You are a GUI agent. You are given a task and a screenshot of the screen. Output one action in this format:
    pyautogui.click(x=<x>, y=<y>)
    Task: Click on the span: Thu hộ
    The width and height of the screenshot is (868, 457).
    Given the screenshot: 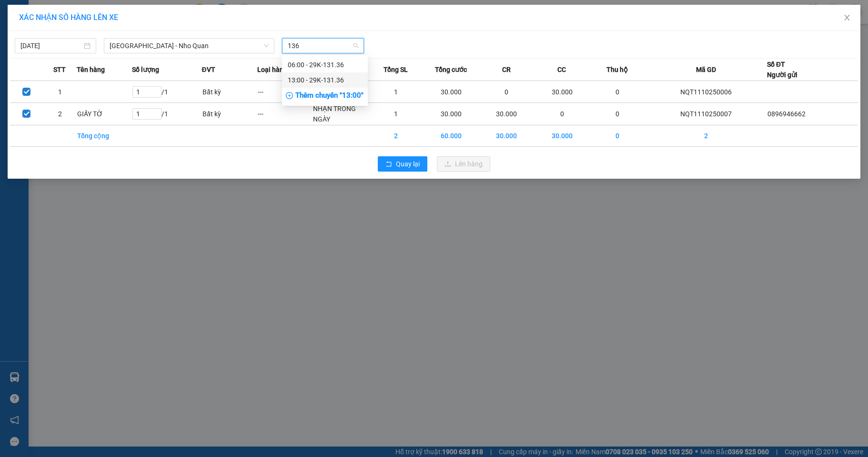 What is the action you would take?
    pyautogui.click(x=617, y=69)
    